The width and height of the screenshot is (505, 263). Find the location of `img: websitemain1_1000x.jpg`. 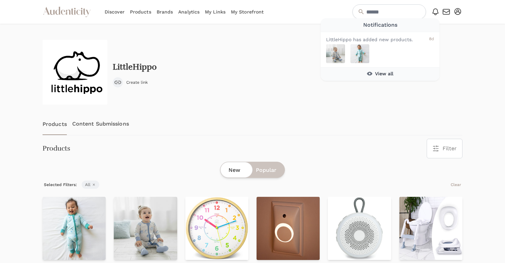

img: websitemain1_1000x.jpg is located at coordinates (360, 54).